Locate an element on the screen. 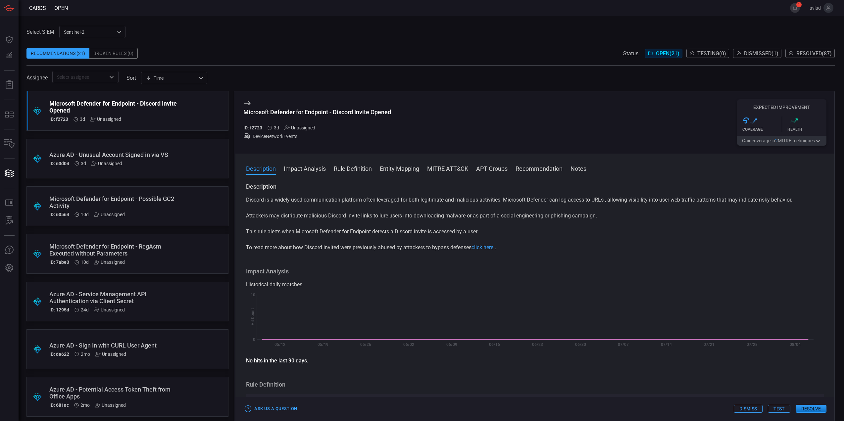 This screenshot has width=844, height=421. button: MITRE - Detection Posture is located at coordinates (9, 115).